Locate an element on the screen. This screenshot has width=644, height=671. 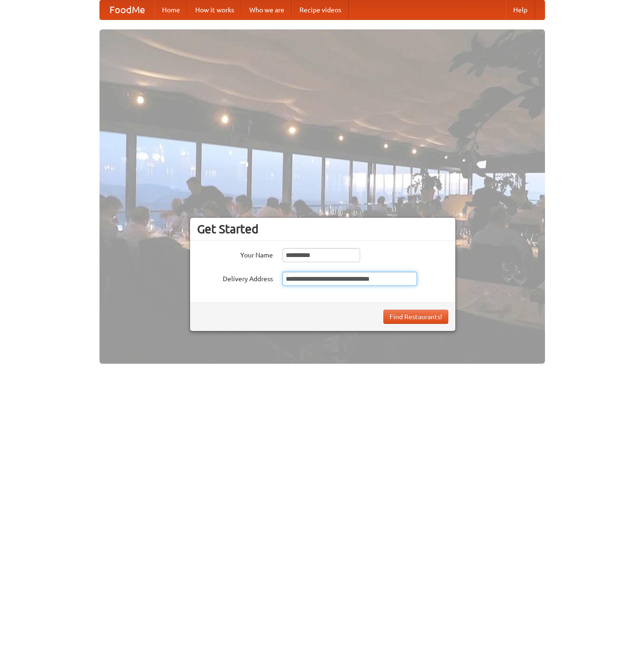
a: Who we are is located at coordinates (267, 10).